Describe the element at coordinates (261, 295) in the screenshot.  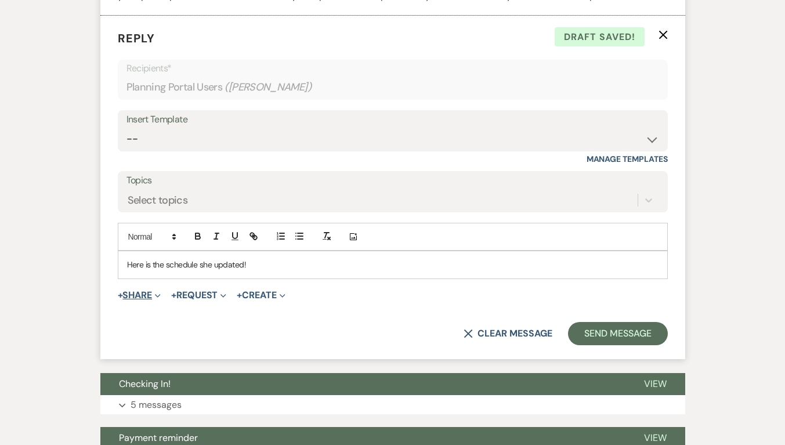
I see `button: Create` at that location.